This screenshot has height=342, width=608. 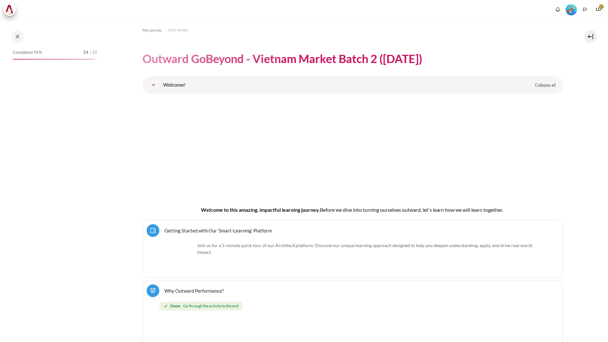 What do you see at coordinates (178, 30) in the screenshot?
I see `span: OPO VN B2` at bounding box center [178, 30].